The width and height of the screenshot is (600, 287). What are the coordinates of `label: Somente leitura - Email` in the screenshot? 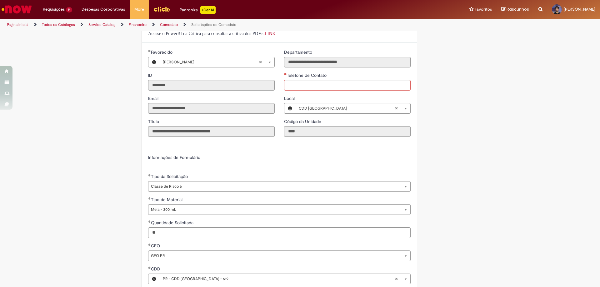 It's located at (154, 98).